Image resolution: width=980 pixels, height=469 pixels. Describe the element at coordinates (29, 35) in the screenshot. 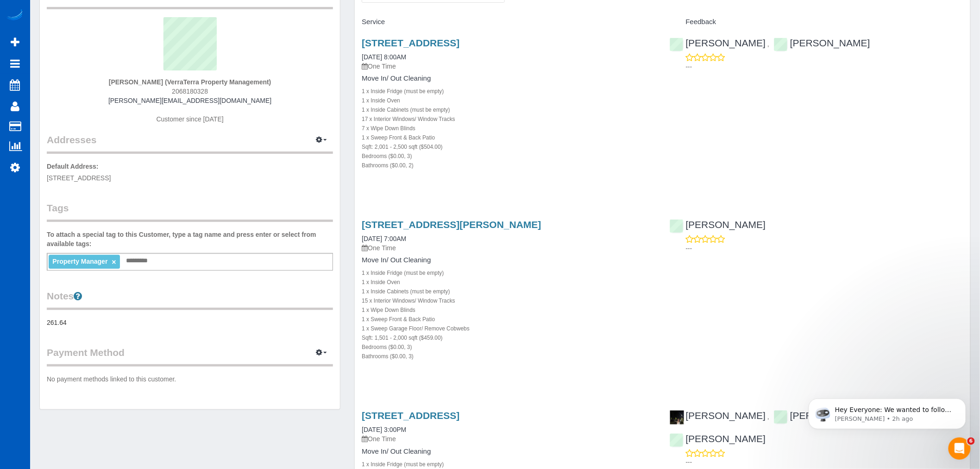

I see `img: Profile image for Ellie` at that location.